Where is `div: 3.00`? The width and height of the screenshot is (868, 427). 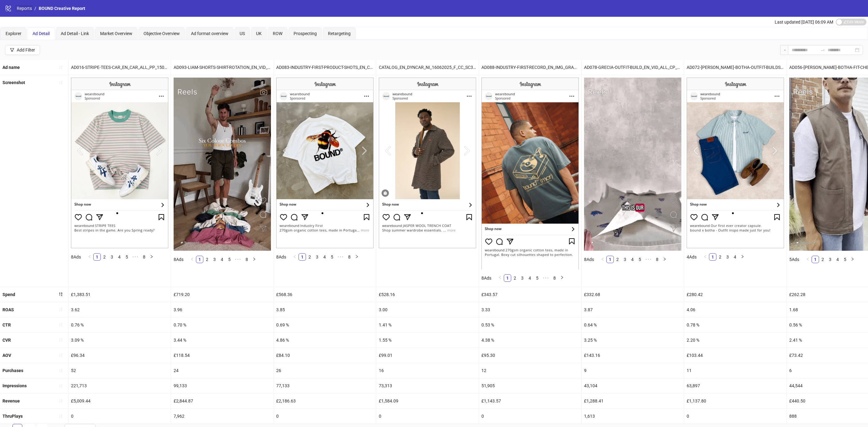 div: 3.00 is located at coordinates (427, 310).